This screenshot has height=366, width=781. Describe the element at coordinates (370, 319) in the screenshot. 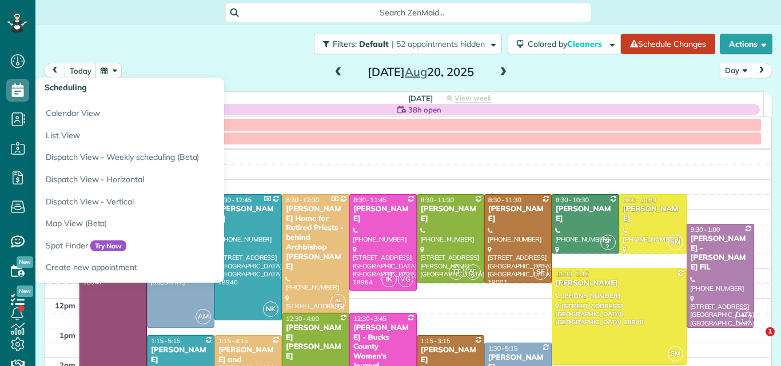

I see `span: 12:30 - 3:45` at that location.